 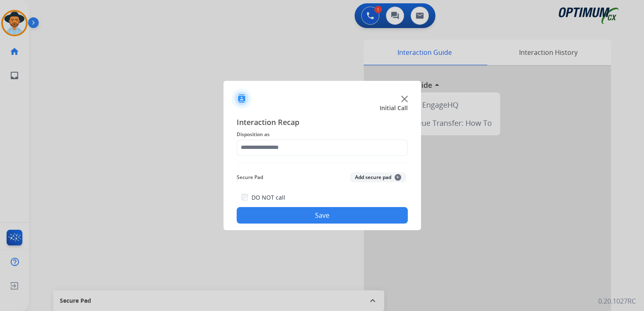 What do you see at coordinates (250, 177) in the screenshot?
I see `span: Secure Pad` at bounding box center [250, 177].